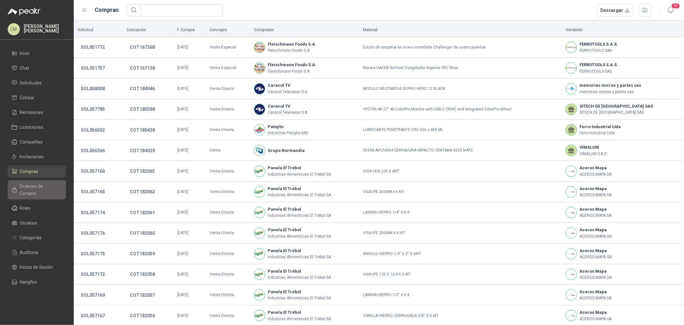  I want to click on th: Concepto, so click(228, 30).